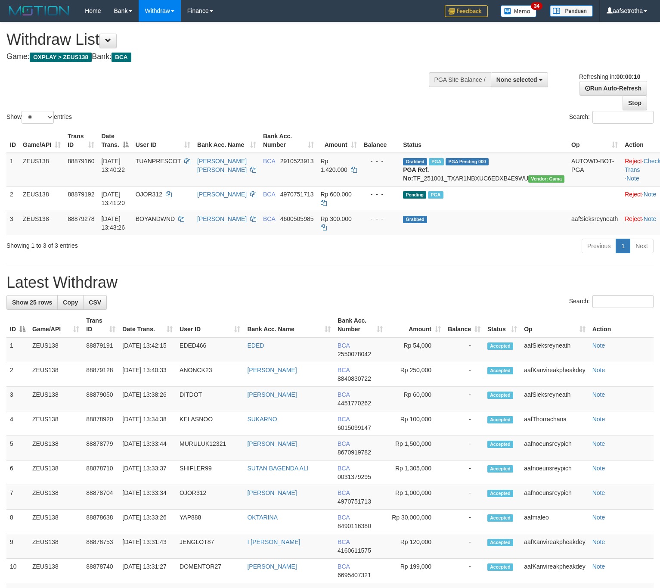  I want to click on span: BOYANDWND, so click(155, 219).